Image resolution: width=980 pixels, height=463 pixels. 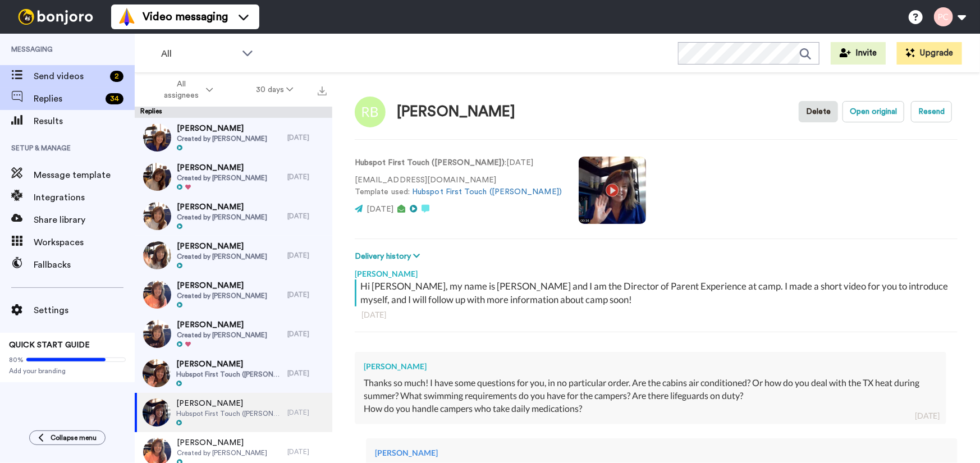 I want to click on img: bj-logo-header-white.svg, so click(x=56, y=17).